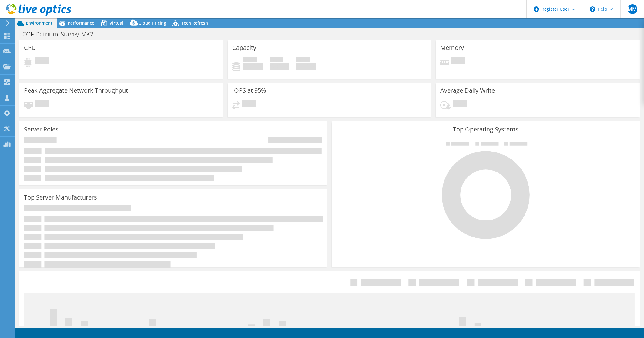 Image resolution: width=644 pixels, height=338 pixels. What do you see at coordinates (452, 48) in the screenshot?
I see `h3: Memory` at bounding box center [452, 48].